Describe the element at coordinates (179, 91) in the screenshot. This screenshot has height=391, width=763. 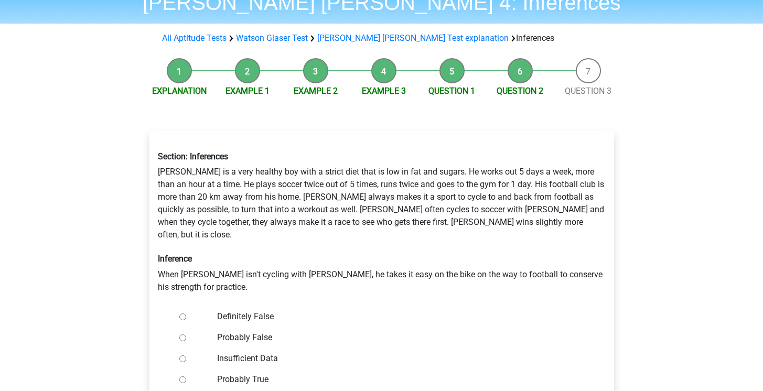
I see `a: Explanation` at that location.